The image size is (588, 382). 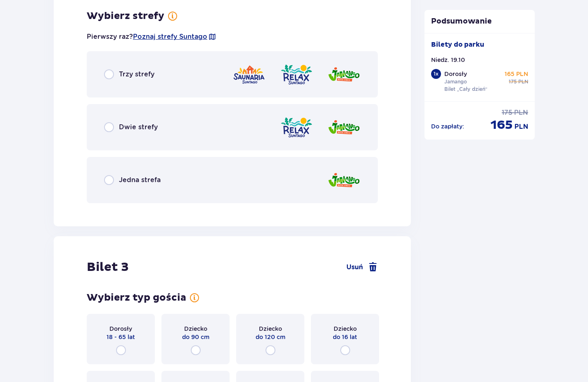 I want to click on p: Bilety do parku, so click(x=458, y=44).